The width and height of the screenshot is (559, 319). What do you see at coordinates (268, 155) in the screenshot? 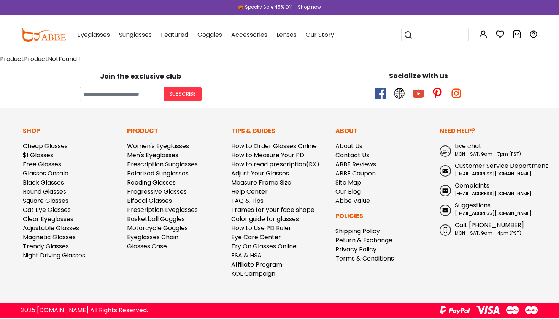
I see `a: How to Measure Your PD` at bounding box center [268, 155].